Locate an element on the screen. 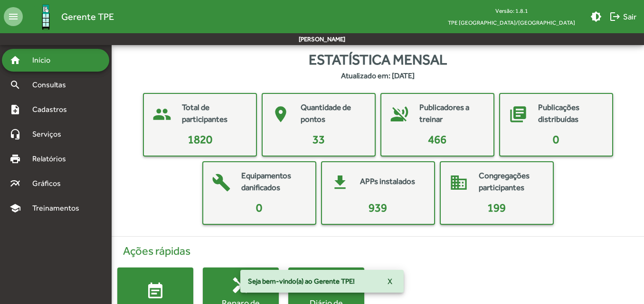  mat-icon: school is located at coordinates (15, 208).